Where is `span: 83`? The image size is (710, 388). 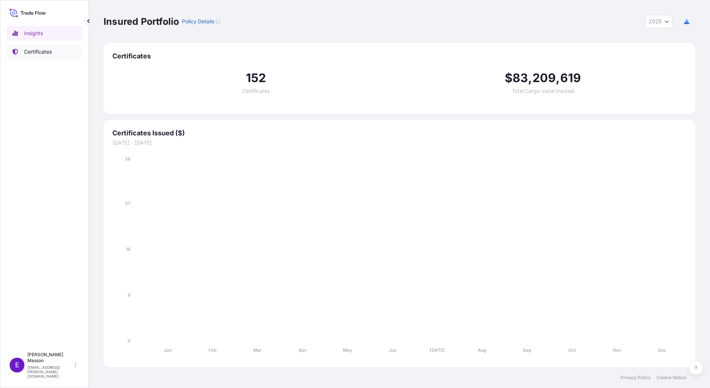
span: 83 is located at coordinates (520, 78).